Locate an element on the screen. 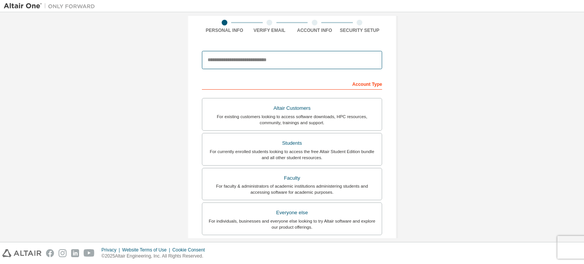 The width and height of the screenshot is (584, 264). div: Account Type is located at coordinates (292, 84).